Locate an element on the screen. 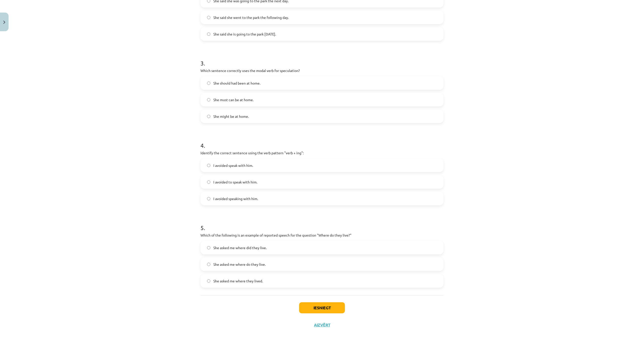  input: She might be at home. is located at coordinates (209, 116).